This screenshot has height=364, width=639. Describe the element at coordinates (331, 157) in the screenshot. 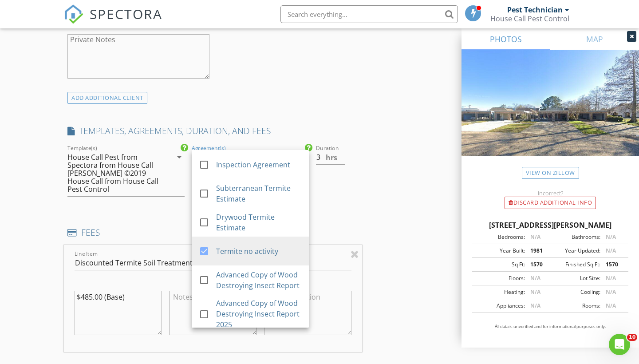

I see `input: 0.0` at that location.